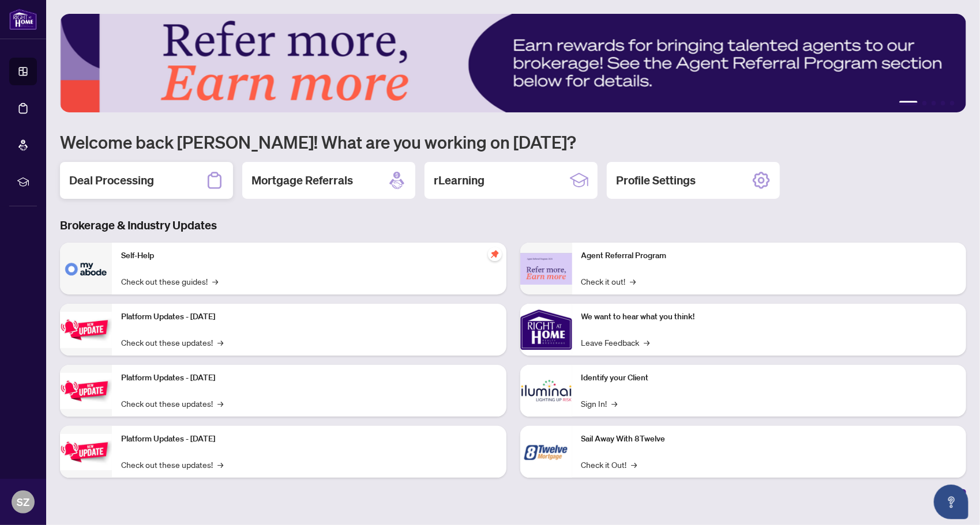  Describe the element at coordinates (86, 452) in the screenshot. I see `img: Platform Updates - June 23, 2025` at that location.